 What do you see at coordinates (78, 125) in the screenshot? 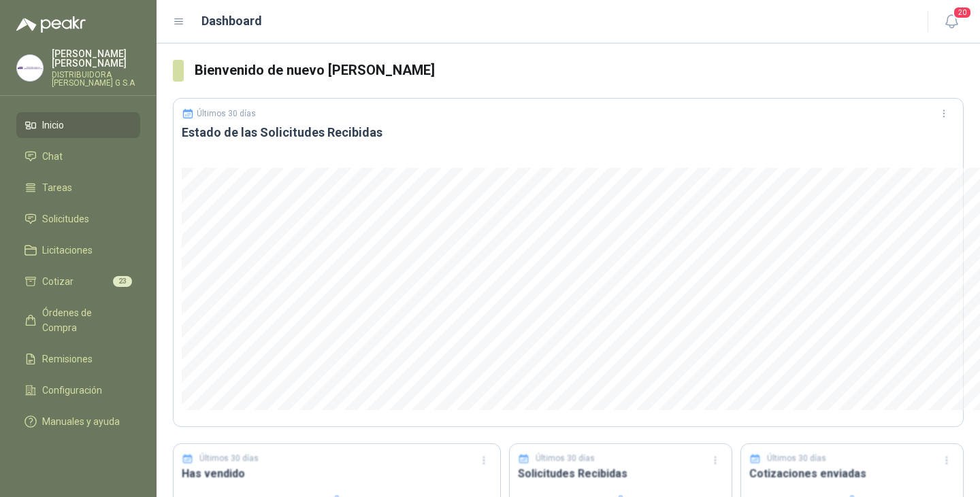
I see `a: Inicio` at bounding box center [78, 125].